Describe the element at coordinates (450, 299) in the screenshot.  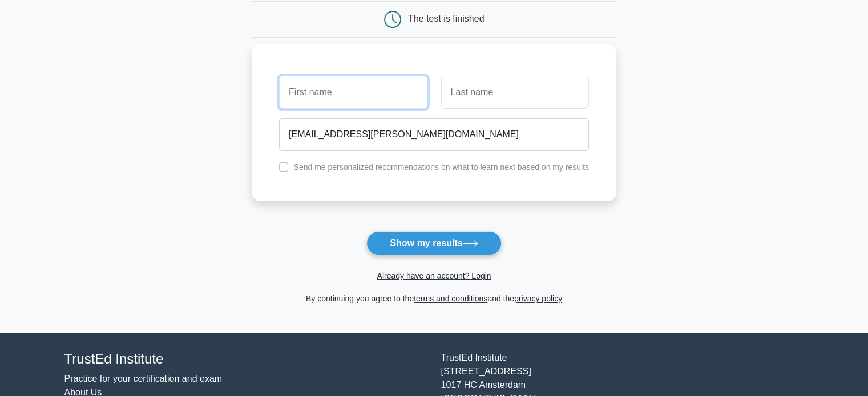
I see `a: terms and conditions` at that location.